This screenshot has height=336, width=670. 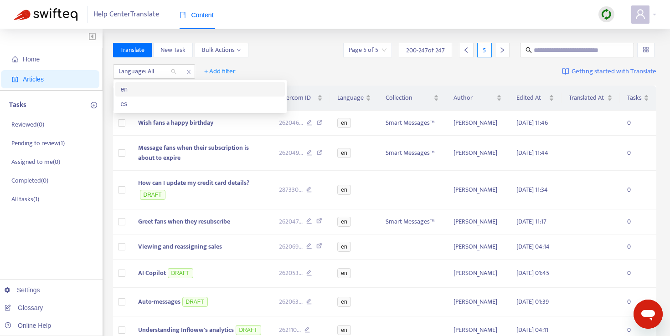 I want to click on button: + Add filter, so click(x=220, y=72).